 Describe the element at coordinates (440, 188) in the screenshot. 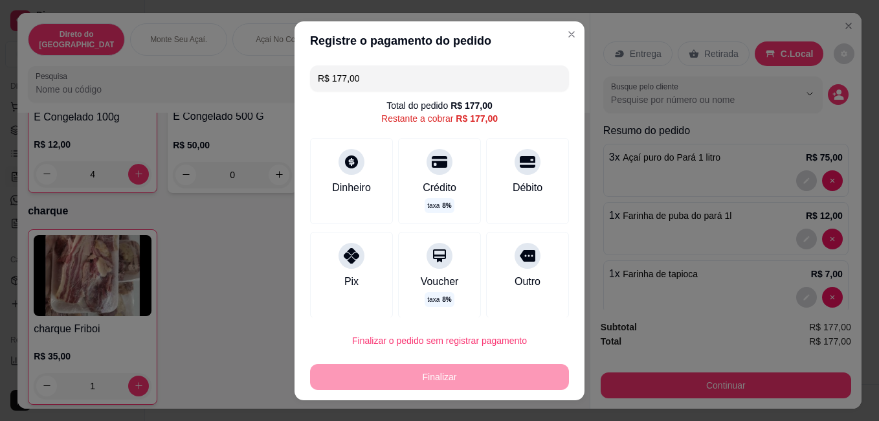

I see `div: Crédito` at that location.